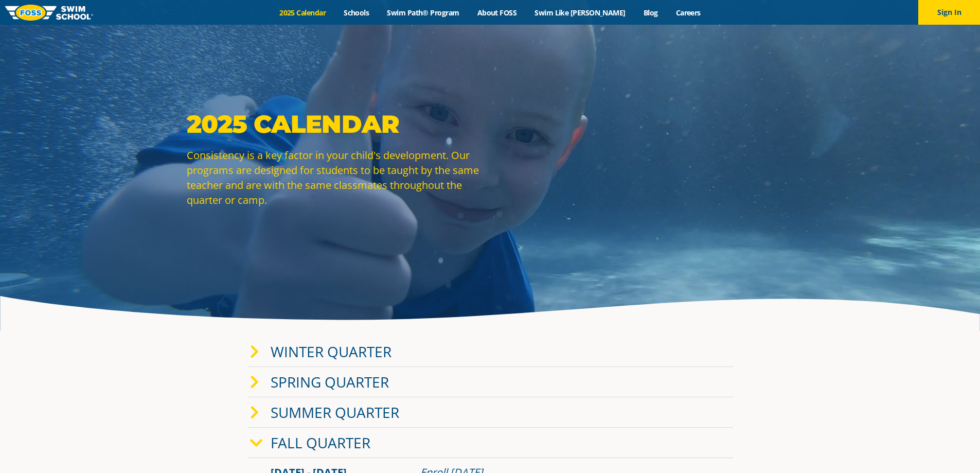 The image size is (980, 473). Describe the element at coordinates (650, 12) in the screenshot. I see `a: Blog` at that location.